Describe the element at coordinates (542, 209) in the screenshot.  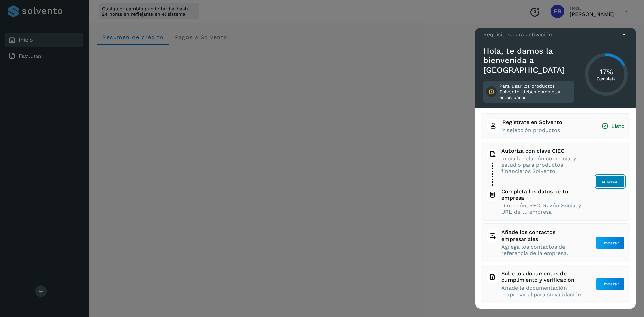
I see `span: Dirección, RFC, Razón Social y URL de tu empresa` at that location.